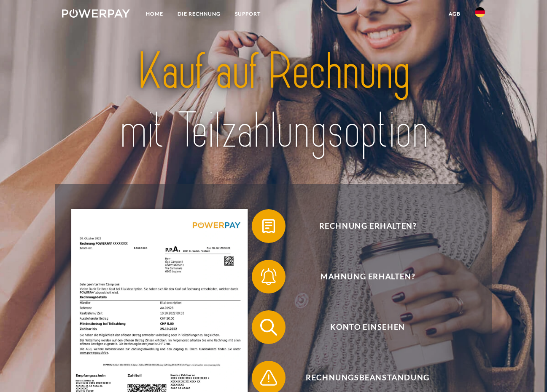 This screenshot has height=392, width=547. Describe the element at coordinates (361, 277) in the screenshot. I see `a: Mahnung erhalten?` at that location.